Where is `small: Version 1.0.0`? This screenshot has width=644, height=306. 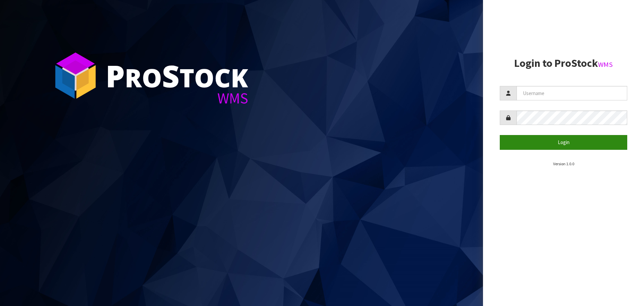 small: Version 1.0.0 is located at coordinates (564, 163).